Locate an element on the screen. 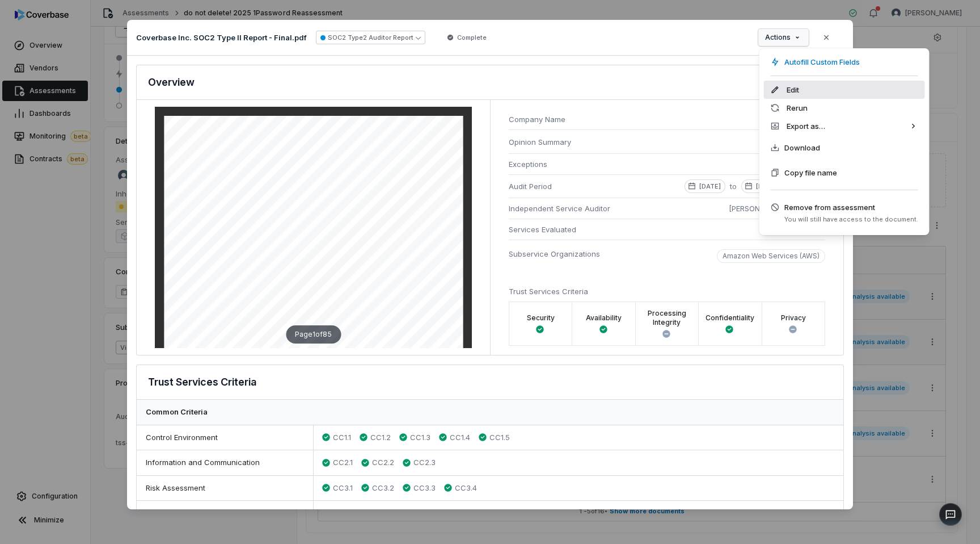  div: Rerun is located at coordinates (845, 108).